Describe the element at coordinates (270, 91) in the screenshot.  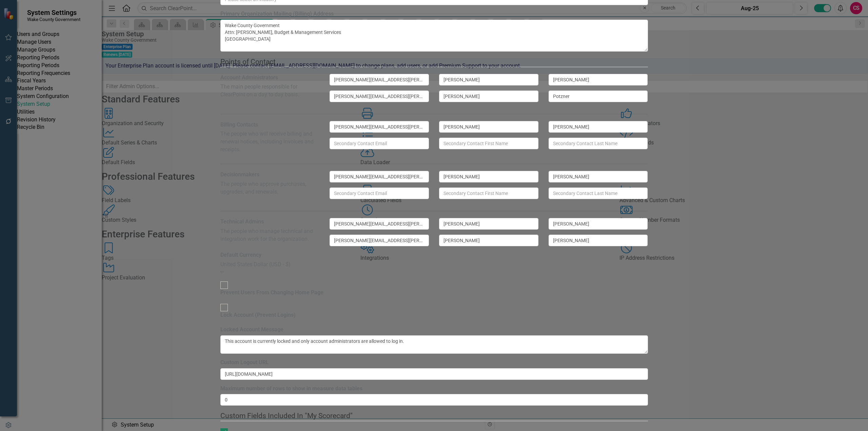
I see `p: The main people responsible for ClearPoint on a day to day basis.` at that location.